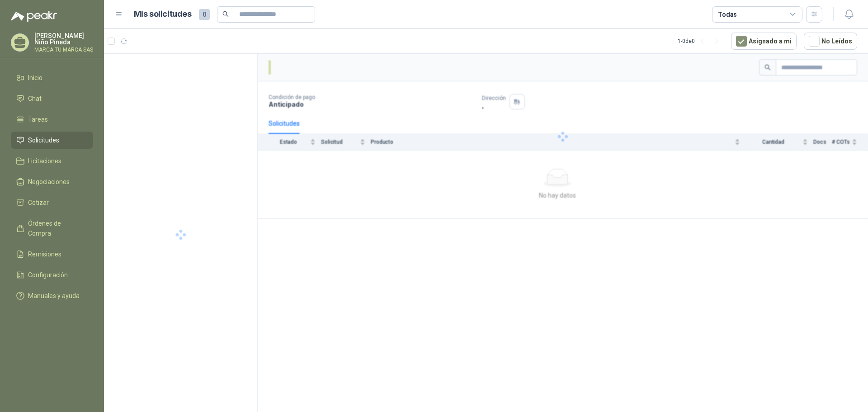  Describe the element at coordinates (38, 120) in the screenshot. I see `span: Tareas` at that location.